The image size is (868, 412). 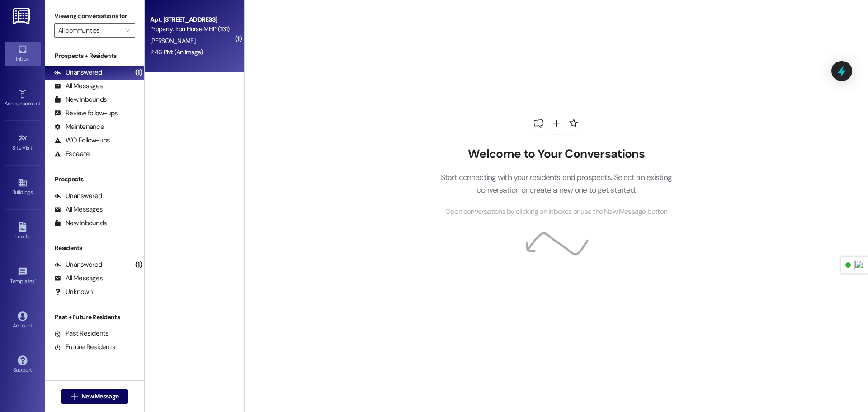 I want to click on button: New Message, so click(x=95, y=396).